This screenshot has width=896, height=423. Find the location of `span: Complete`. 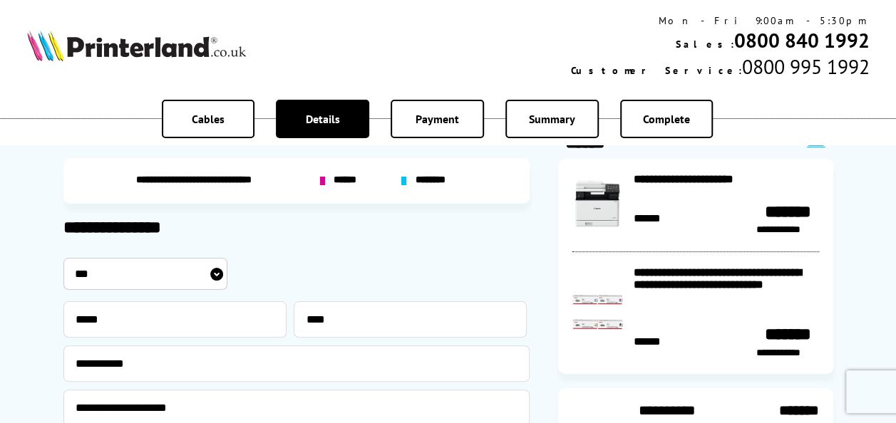

span: Complete is located at coordinates (667, 119).